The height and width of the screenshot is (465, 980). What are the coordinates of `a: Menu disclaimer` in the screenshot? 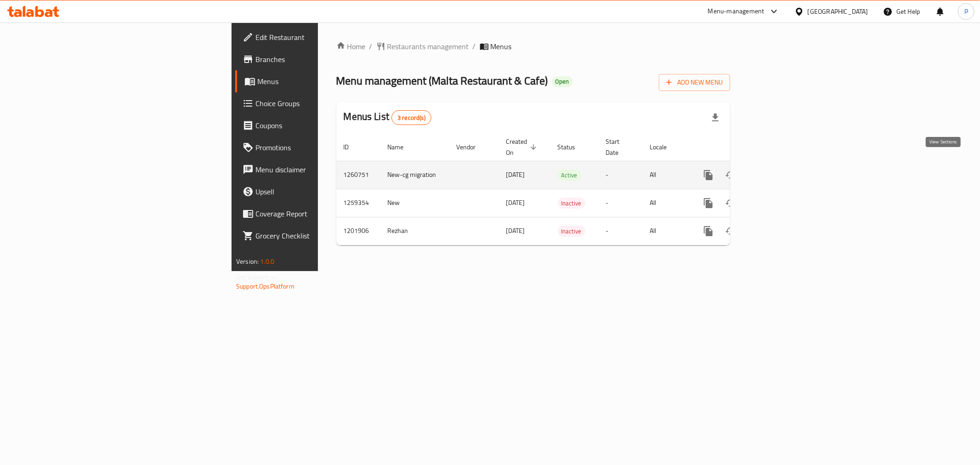 It's located at (315, 169).